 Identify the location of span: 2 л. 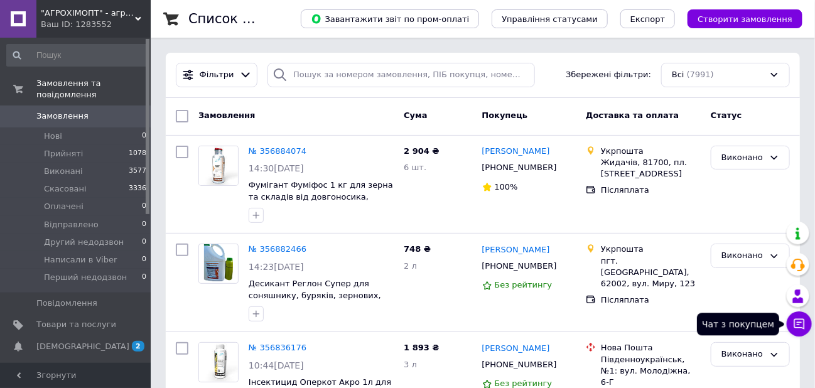
(410, 266).